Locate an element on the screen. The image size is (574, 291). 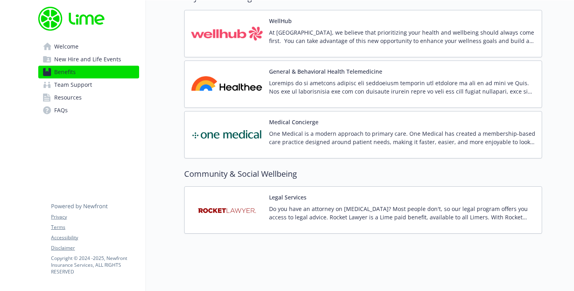
span: Benefits is located at coordinates (65, 72).